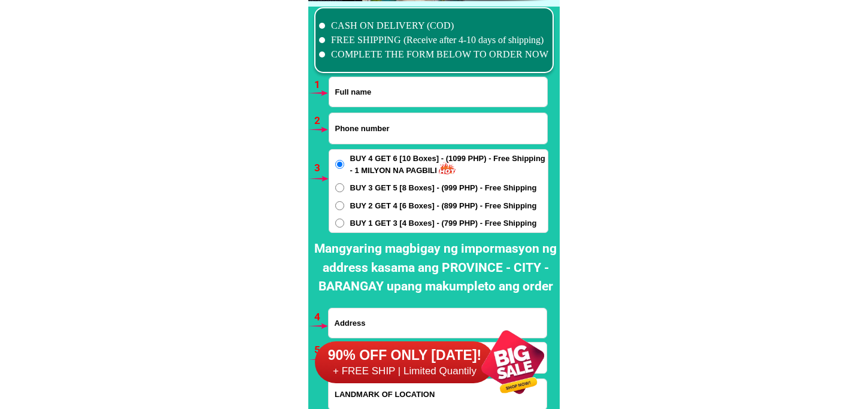  I want to click on h2: Mangyaring magbigay ng impormasyon ng address kasama ang PROVINCE - CITY - BARANGAY upang makumpl..., so click(435, 268).